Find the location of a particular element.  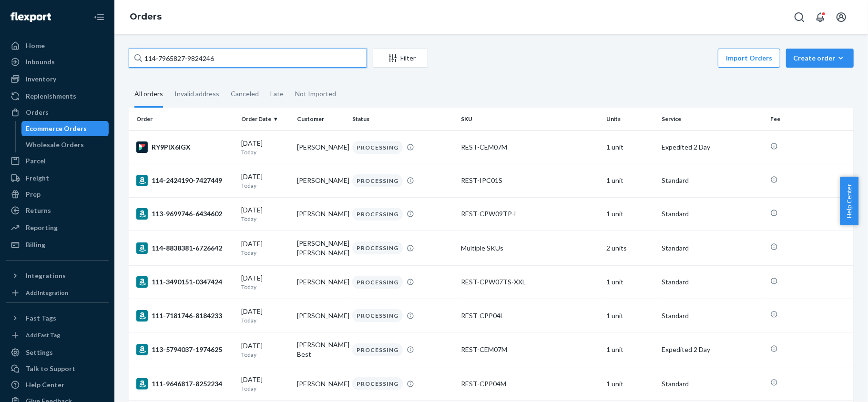

a: Add Fast Tag is located at coordinates (57, 335).